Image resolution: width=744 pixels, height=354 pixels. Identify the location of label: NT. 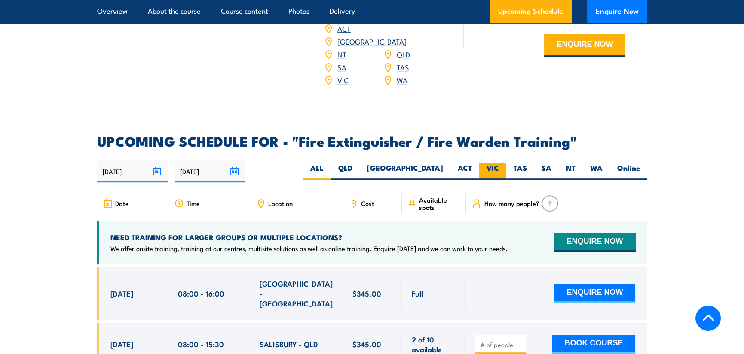
(571, 171).